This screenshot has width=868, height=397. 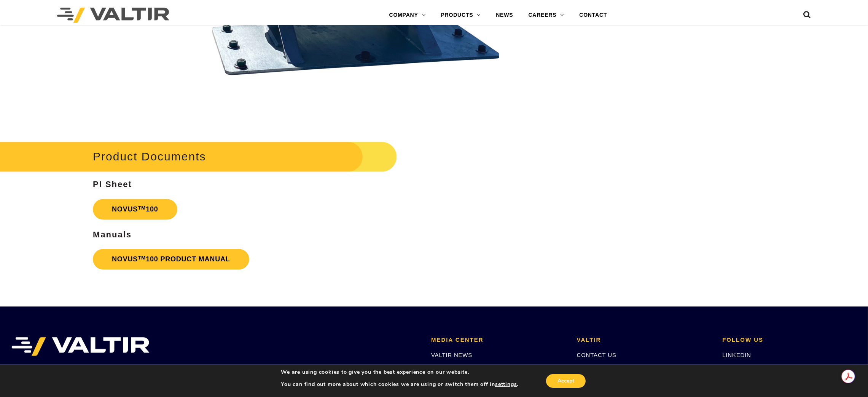 I want to click on h2: VALTIR, so click(x=643, y=340).